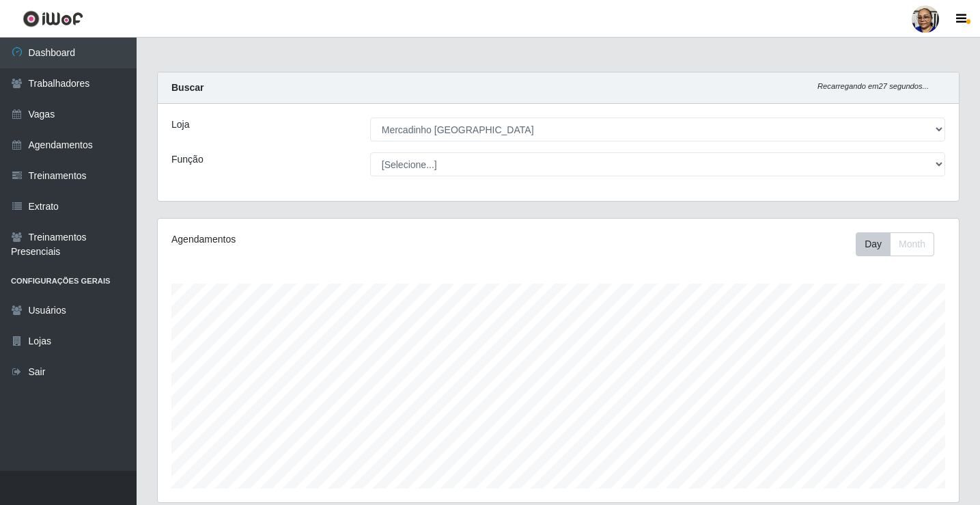  What do you see at coordinates (873, 86) in the screenshot?
I see `i: Recarregando em 27 segundos...` at bounding box center [873, 86].